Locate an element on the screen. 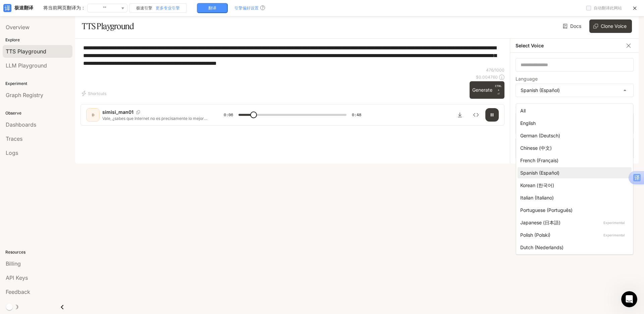 This screenshot has height=314, width=644. div: Spanish (Español) is located at coordinates (573, 173).